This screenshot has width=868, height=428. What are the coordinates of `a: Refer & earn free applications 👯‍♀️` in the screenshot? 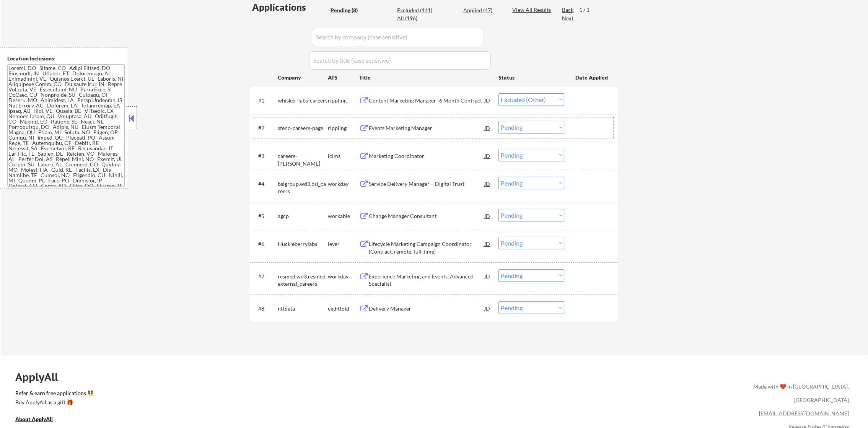 It's located at (304, 394).